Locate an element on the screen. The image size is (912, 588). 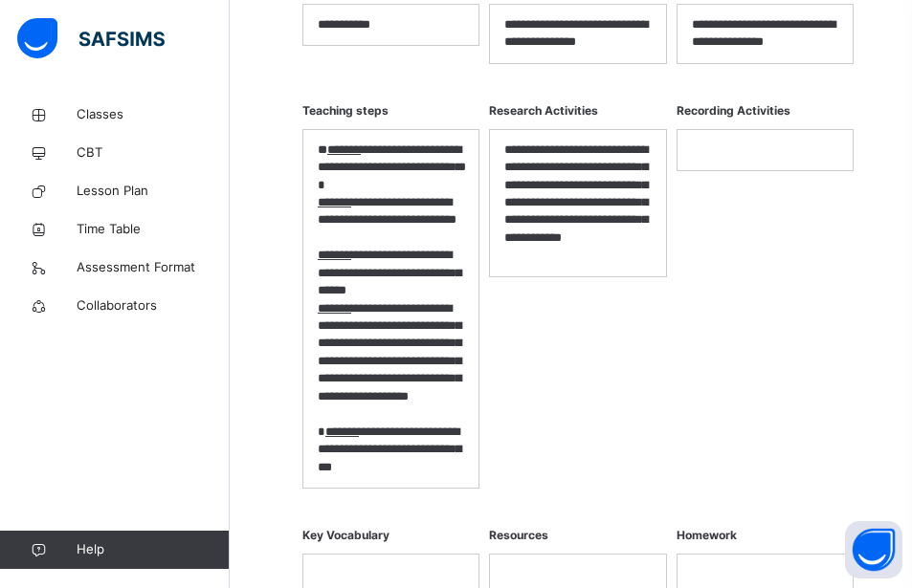
span: Key Vocabulary is located at coordinates (390, 535).